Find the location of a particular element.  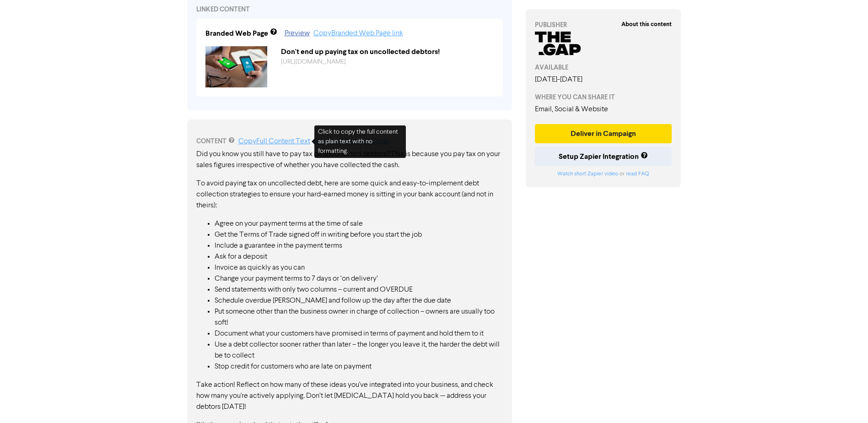

div: Don't end up paying tax on uncollected debtors! is located at coordinates (387, 52).